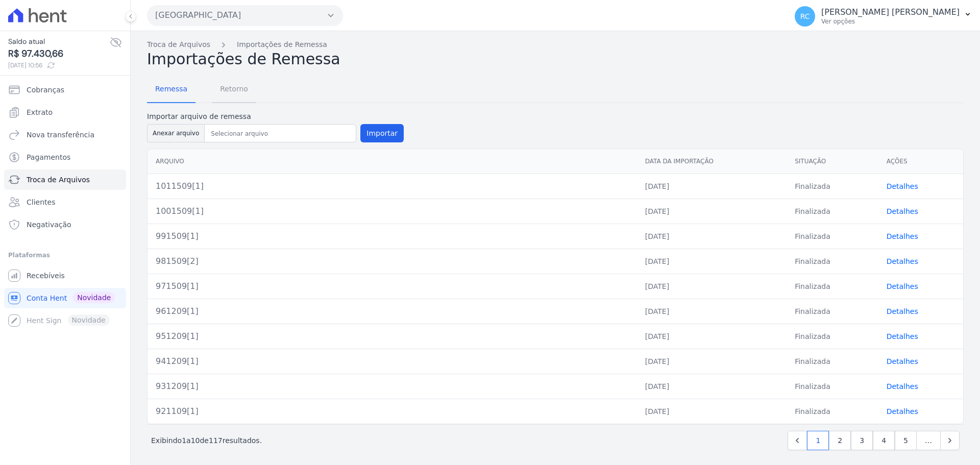 Image resolution: width=980 pixels, height=465 pixels. Describe the element at coordinates (215, 441) in the screenshot. I see `span: 117` at that location.